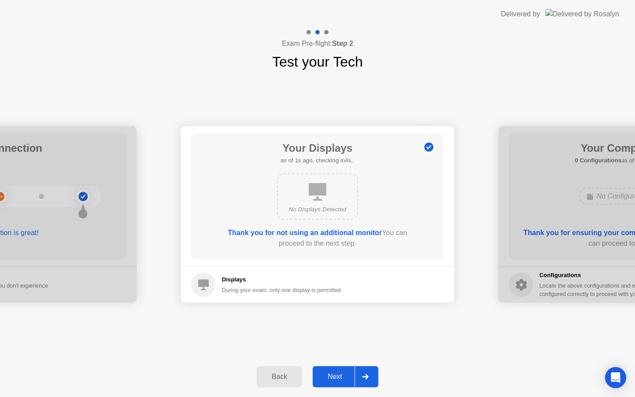 This screenshot has width=635, height=397. I want to click on div: Back, so click(279, 376).